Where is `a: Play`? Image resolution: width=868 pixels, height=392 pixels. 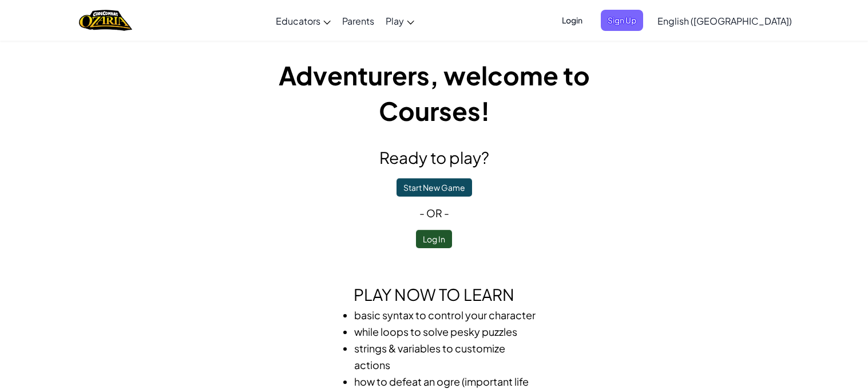 a: Play is located at coordinates (400, 20).